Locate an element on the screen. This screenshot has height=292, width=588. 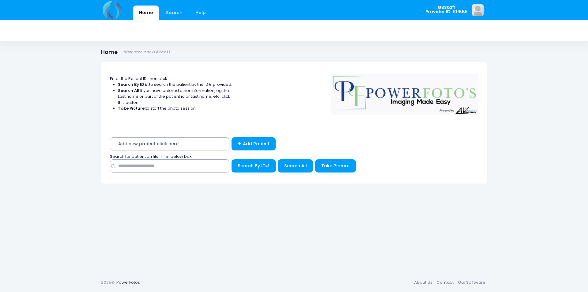
a: Our Software is located at coordinates (472, 283).